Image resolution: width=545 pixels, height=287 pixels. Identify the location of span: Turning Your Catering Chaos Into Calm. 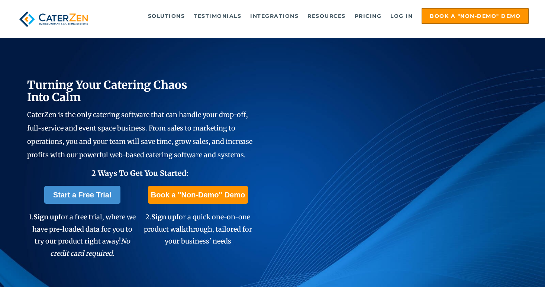
(107, 91).